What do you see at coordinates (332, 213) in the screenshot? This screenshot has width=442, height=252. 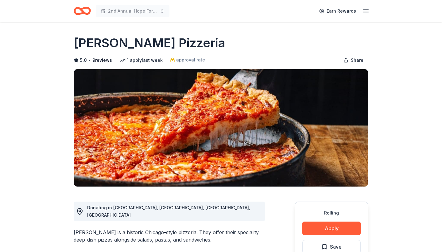 I see `div: Rolling` at bounding box center [332, 213].